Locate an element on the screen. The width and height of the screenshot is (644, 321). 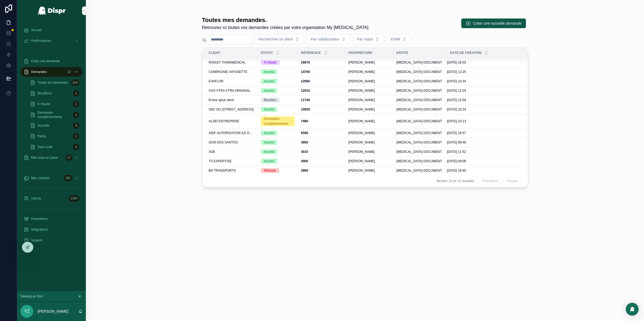
strong: 3000 is located at coordinates (305, 161).